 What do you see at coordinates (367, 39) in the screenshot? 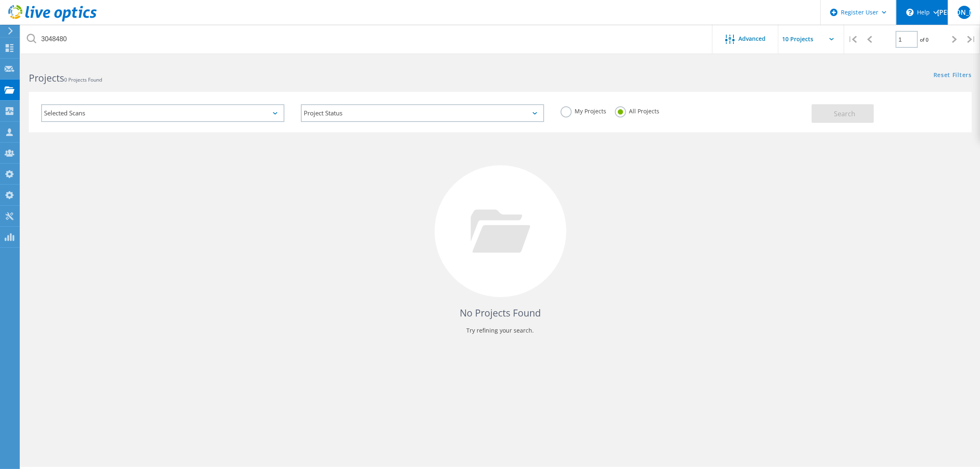
I see `input: Search projects by name, owner, ID, company, etc` at bounding box center [367, 39].